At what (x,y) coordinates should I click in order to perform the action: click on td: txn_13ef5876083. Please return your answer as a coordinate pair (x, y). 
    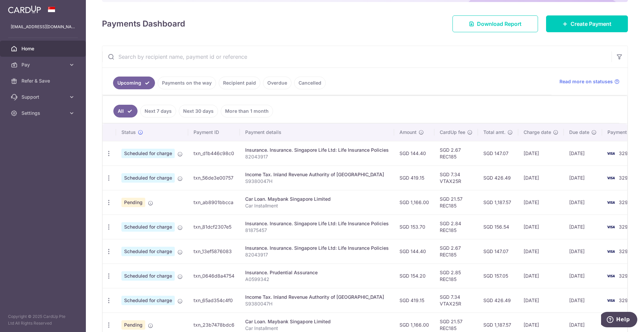
    Looking at the image, I should click on (214, 251).